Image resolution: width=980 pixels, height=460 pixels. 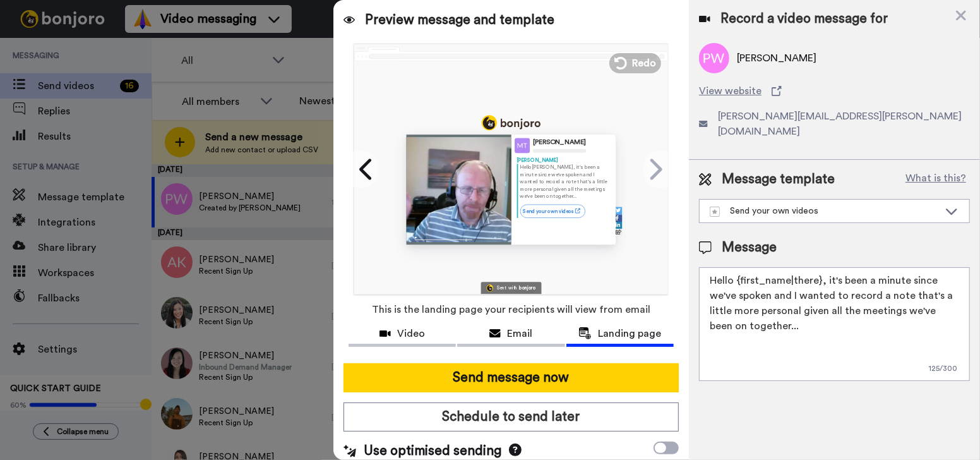 What do you see at coordinates (511, 416) in the screenshot?
I see `button: Schedule to send later` at bounding box center [511, 416].